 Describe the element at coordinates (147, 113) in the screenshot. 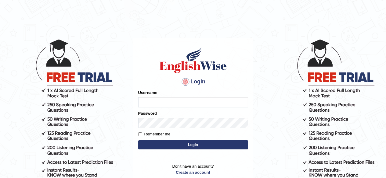

I see `label: Password` at that location.